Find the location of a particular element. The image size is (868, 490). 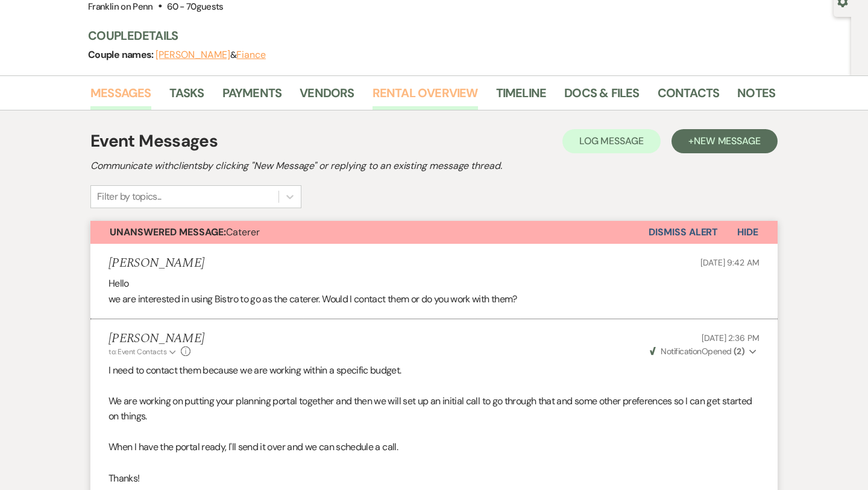

span: Opened is located at coordinates (697, 351).